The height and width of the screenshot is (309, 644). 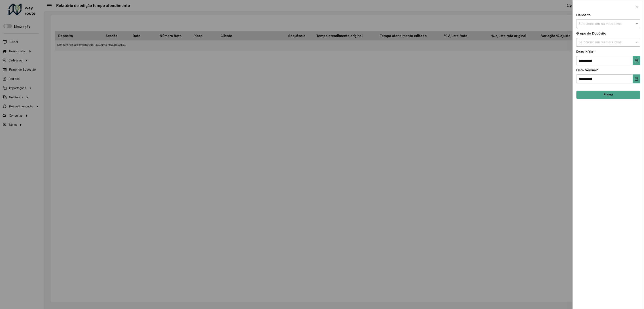 I want to click on label: Depósito, so click(x=584, y=15).